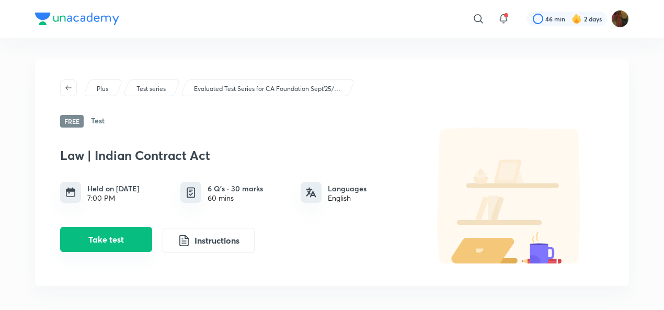  Describe the element at coordinates (235, 188) in the screenshot. I see `h6: 6 Q’s · 30 marks` at that location.